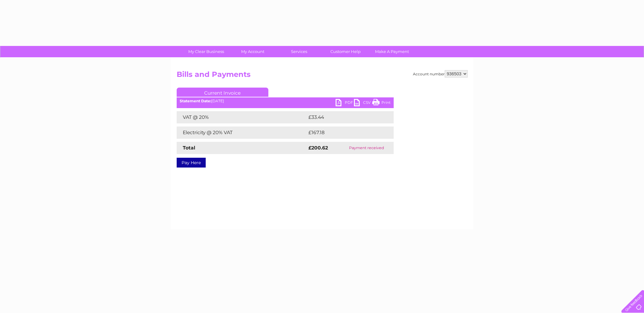 The height and width of the screenshot is (313, 644). What do you see at coordinates (381, 103) in the screenshot?
I see `a: Print` at bounding box center [381, 103].